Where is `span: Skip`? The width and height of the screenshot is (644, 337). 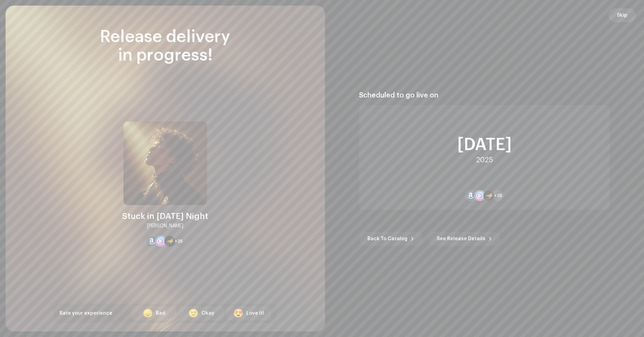
span: Skip is located at coordinates (622, 16).